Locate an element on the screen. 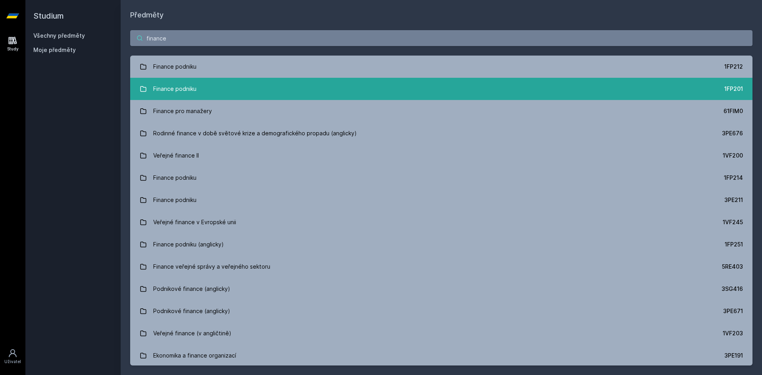 This screenshot has width=762, height=375. div: 1FP212 is located at coordinates (734, 67).